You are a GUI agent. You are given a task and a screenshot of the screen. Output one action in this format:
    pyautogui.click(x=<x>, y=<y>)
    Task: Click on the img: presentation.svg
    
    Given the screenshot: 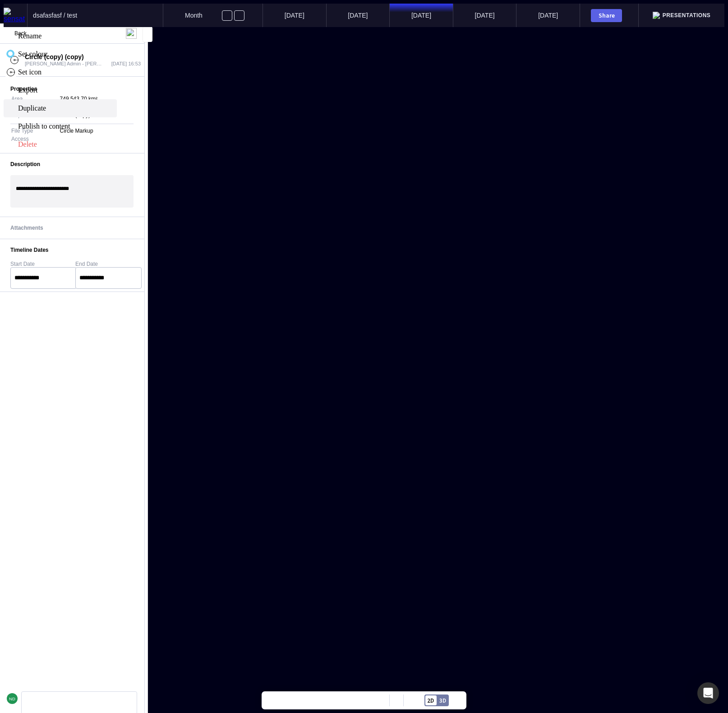 What is the action you would take?
    pyautogui.click(x=656, y=16)
    